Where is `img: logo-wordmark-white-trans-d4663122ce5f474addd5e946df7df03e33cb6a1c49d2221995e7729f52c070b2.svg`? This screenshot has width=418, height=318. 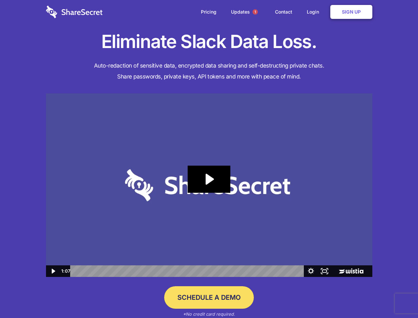 img: logo-wordmark-white-trans-d4663122ce5f474addd5e946df7df03e33cb6a1c49d2221995e7729f52c070b2.svg is located at coordinates (74, 12).